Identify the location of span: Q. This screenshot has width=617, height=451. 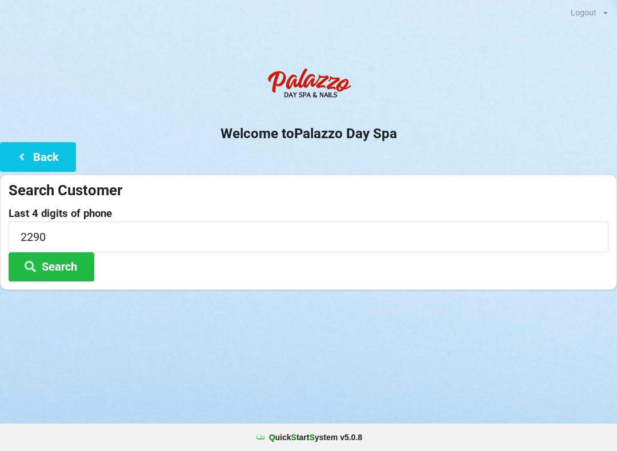
(272, 438).